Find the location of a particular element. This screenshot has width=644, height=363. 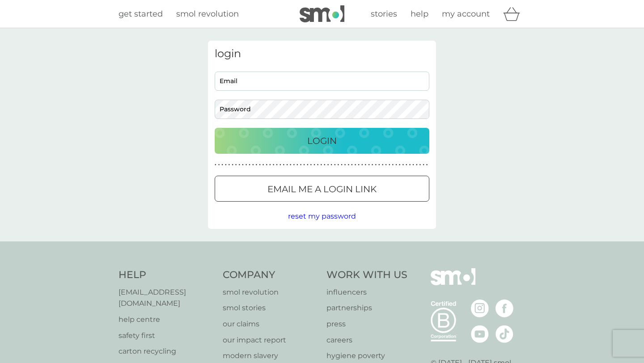

a: get started is located at coordinates (140, 14).